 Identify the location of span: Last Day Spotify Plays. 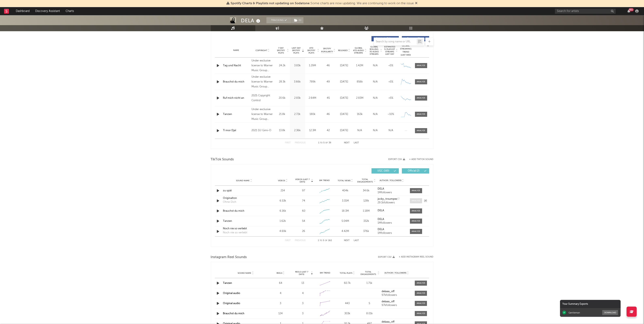
(296, 51).